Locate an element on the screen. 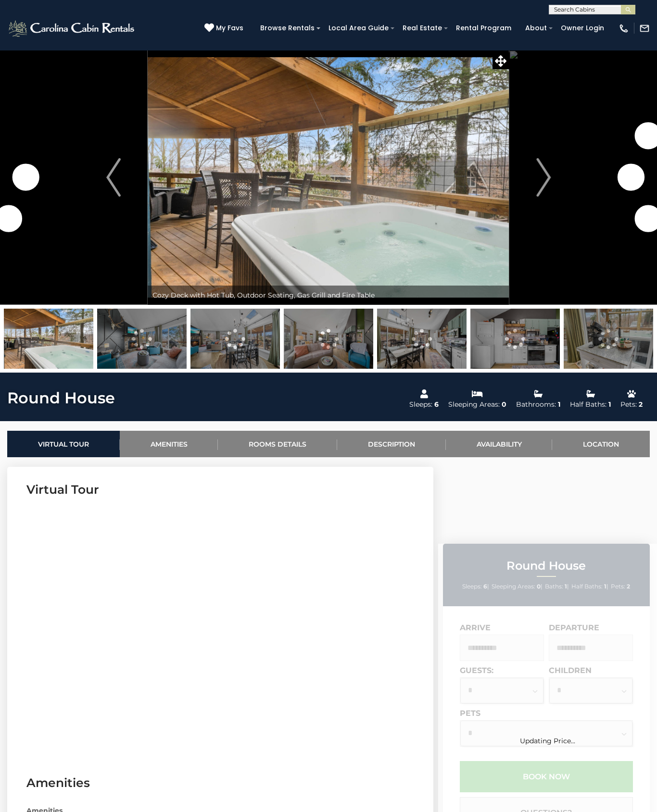 The image size is (657, 812). a: My Favs is located at coordinates (225, 28).